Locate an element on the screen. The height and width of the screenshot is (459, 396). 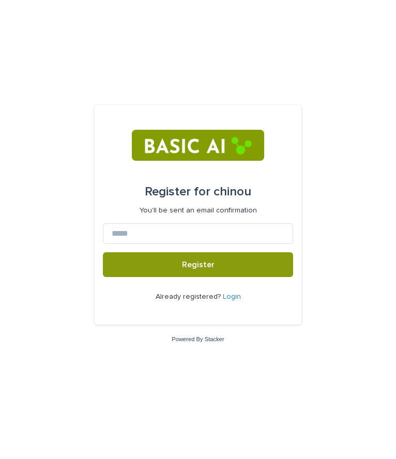
img: RtIB8pj2QQiOZo6waziI is located at coordinates (197, 145).